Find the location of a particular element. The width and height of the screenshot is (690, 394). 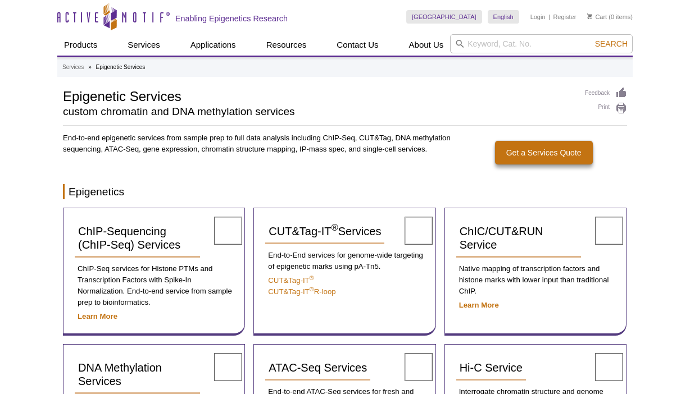

span: Search is located at coordinates (611, 44).